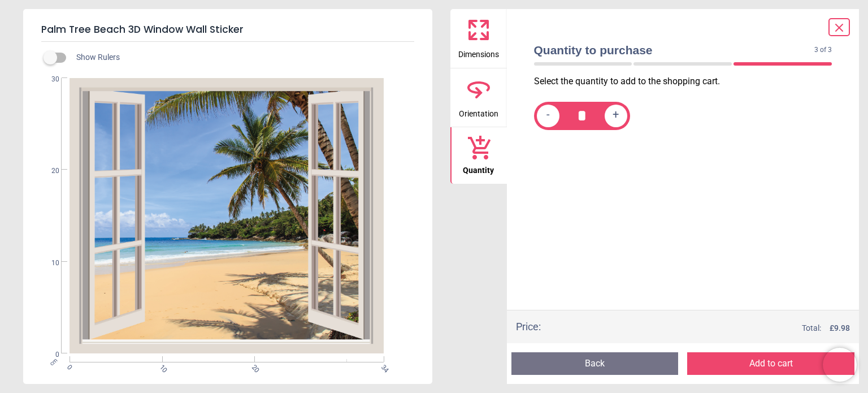 This screenshot has width=868, height=393. What do you see at coordinates (688, 82) in the screenshot?
I see `p: Select the quantity to add to the shopping cart.` at bounding box center [688, 82].